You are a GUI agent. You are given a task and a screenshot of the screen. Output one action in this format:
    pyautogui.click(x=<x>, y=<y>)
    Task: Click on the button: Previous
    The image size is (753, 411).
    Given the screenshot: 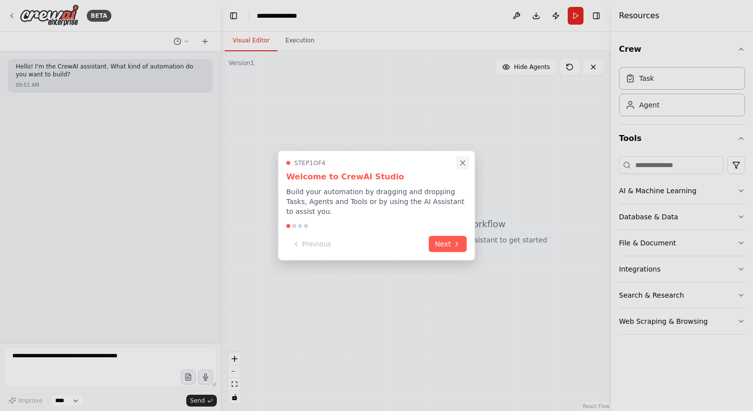 What is the action you would take?
    pyautogui.click(x=312, y=244)
    